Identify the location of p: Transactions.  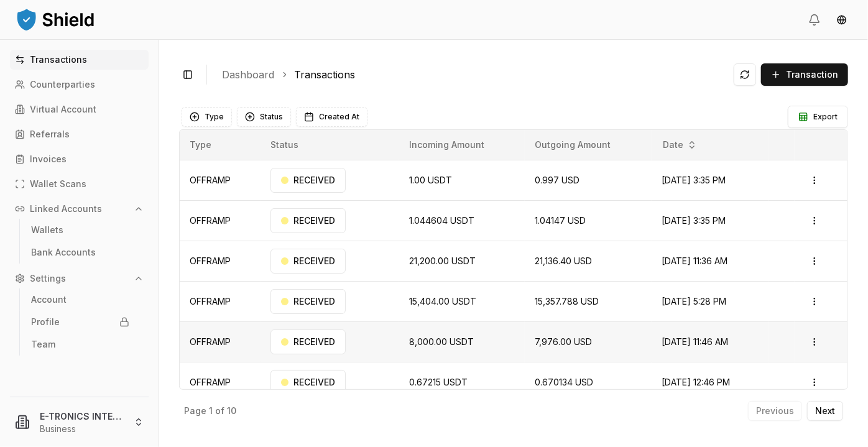
(59, 59).